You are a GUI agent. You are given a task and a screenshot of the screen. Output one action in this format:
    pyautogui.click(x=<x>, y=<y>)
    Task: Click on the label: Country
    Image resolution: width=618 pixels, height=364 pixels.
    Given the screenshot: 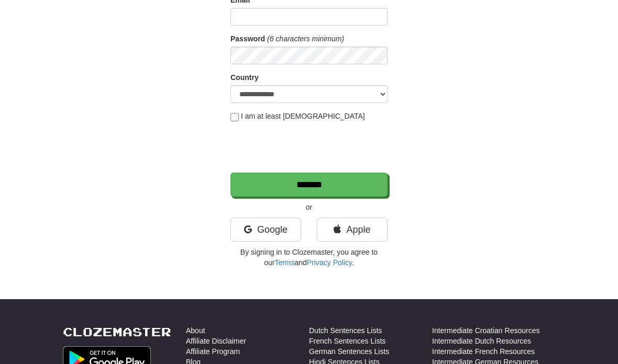 What is the action you would take?
    pyautogui.click(x=244, y=78)
    